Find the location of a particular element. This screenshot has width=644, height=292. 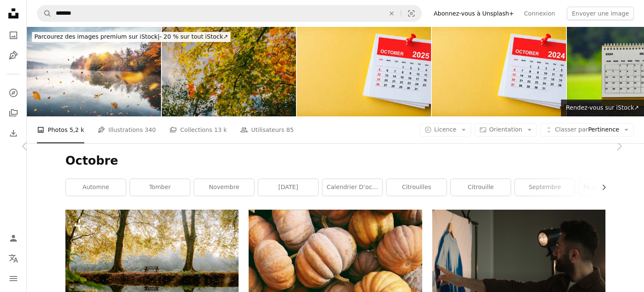

img: Feuilles d’automne volantes is located at coordinates (94, 71).